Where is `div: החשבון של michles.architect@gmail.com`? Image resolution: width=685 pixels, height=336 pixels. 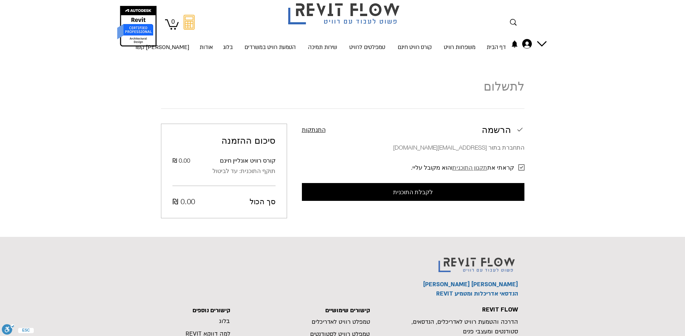
div: החשבון של michles.architect@gmail.com is located at coordinates (529, 44).